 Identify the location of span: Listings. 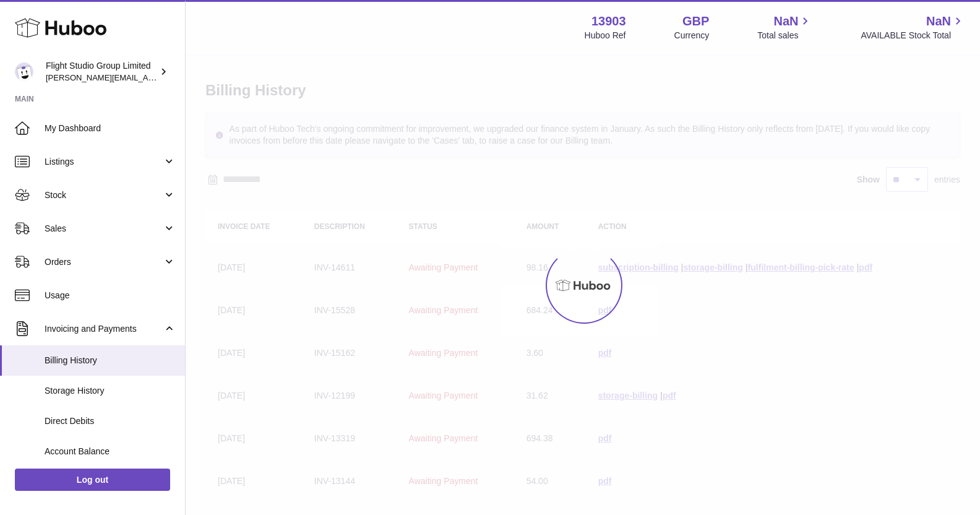
(103, 162).